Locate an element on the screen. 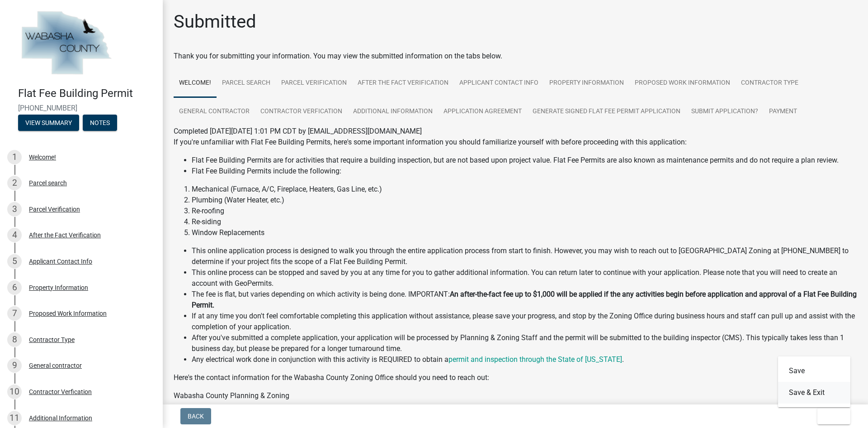 The height and width of the screenshot is (428, 868). div: Proposed Work Information is located at coordinates (68, 313).